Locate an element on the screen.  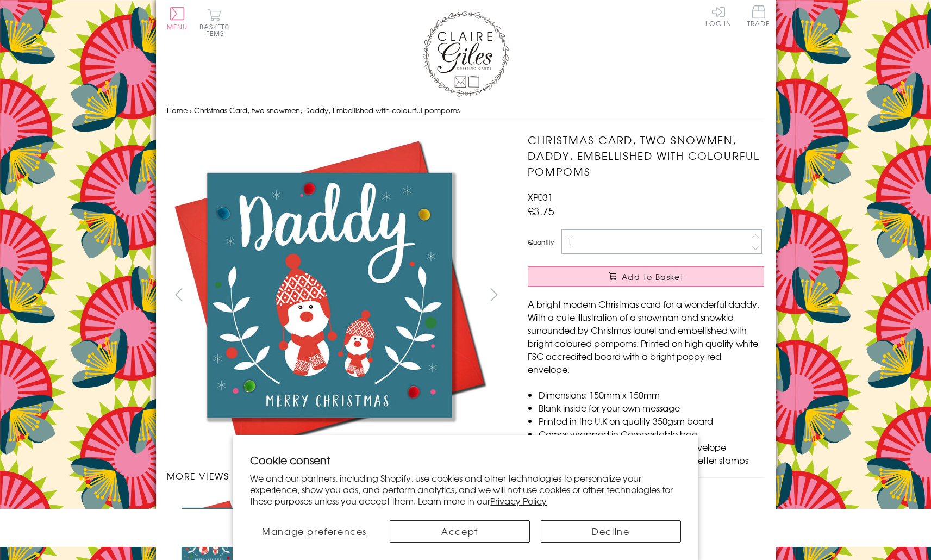
p: A bright modern Christmas card for a wonderful daddy. With a cute illustration of a snowman and s... is located at coordinates (646, 337).